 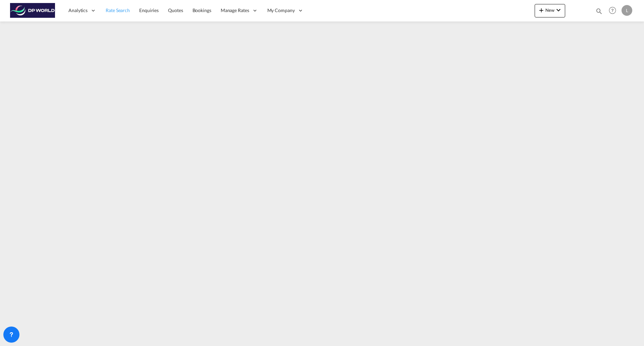 What do you see at coordinates (542, 10) in the screenshot?
I see `md-icon: icon-plus 400-fg` at bounding box center [542, 10].